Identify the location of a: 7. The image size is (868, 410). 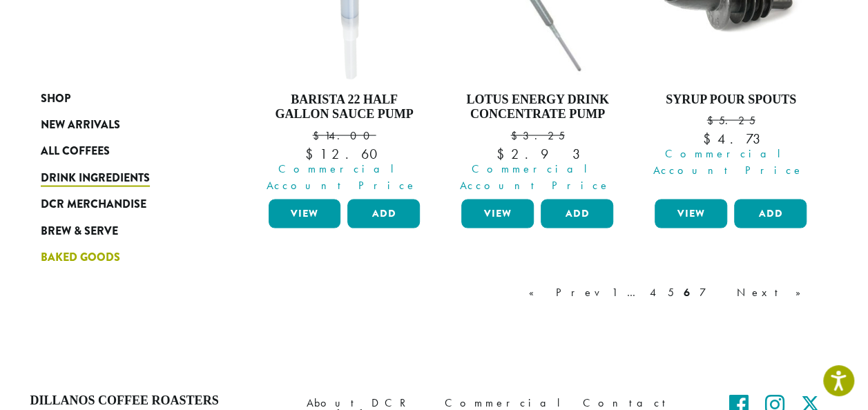
(713, 293).